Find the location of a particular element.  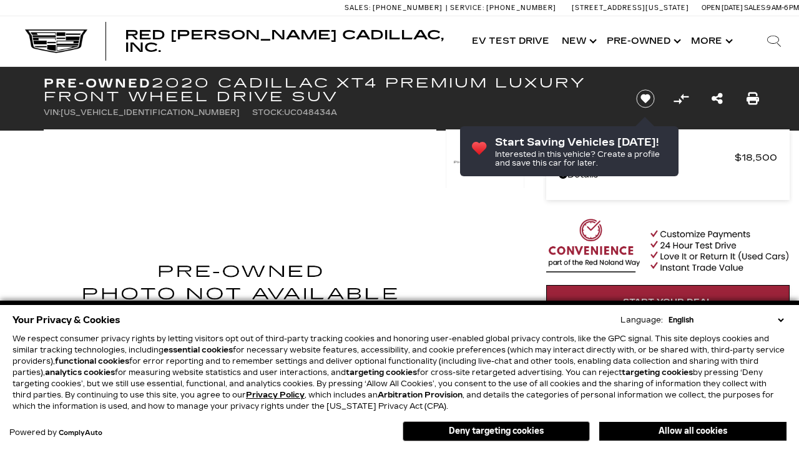

strong: Arbitration Provision is located at coordinates (420, 395).